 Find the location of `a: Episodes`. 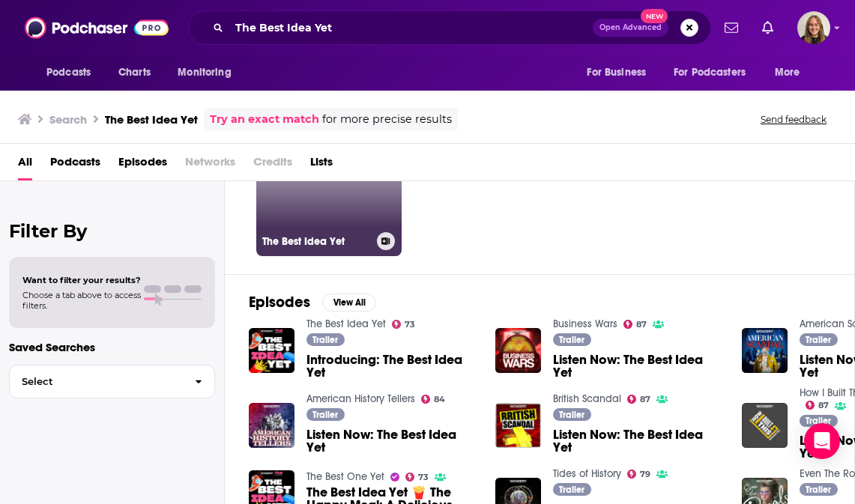

a: Episodes is located at coordinates (142, 165).